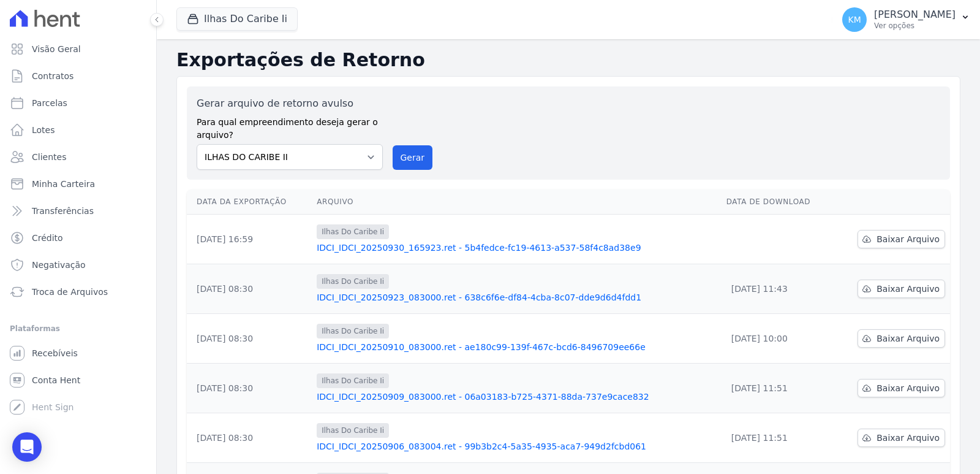 The height and width of the screenshot is (474, 980). I want to click on a: Parcelas, so click(78, 103).